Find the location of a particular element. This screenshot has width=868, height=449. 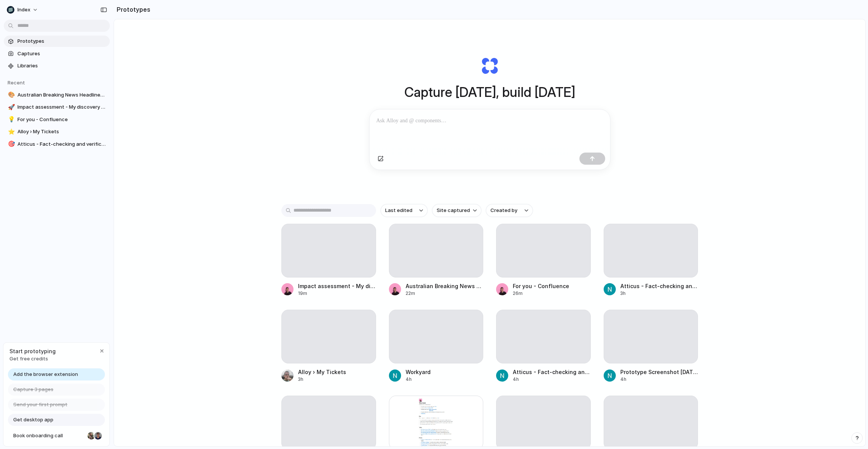

span: Last edited is located at coordinates (399, 211).